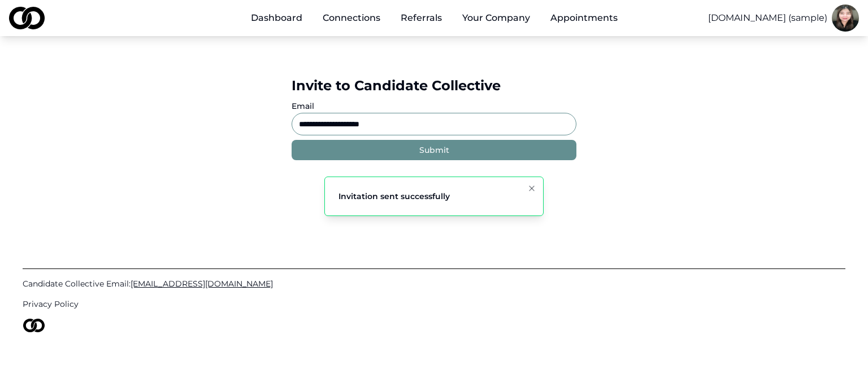 This screenshot has width=868, height=392. Describe the element at coordinates (421, 18) in the screenshot. I see `a: Referrals` at that location.